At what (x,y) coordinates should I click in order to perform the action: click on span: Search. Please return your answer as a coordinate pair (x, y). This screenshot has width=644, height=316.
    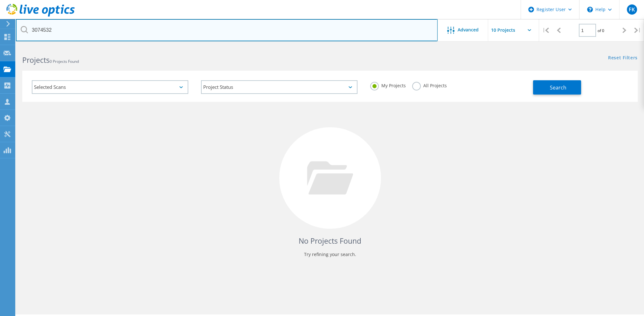
    Looking at the image, I should click on (558, 87).